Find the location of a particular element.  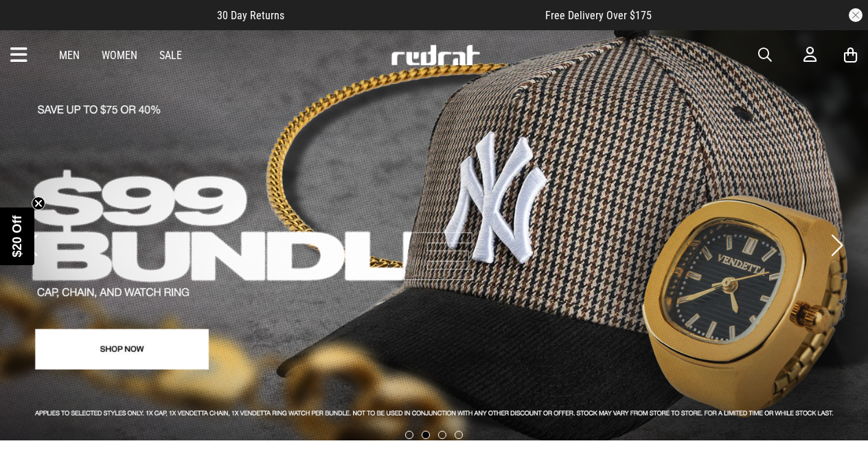

span: Free Delivery Over $175 is located at coordinates (598, 15).